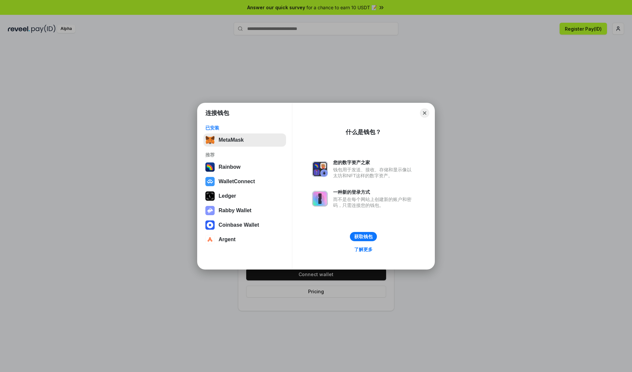 The width and height of the screenshot is (632, 372). I want to click on img: svg+xml,%3Csvg%20xmlns%3D%22http%3A%2F%2Fwww.w3.org%2F2000%2Fsvg%22%20width%3D%2228%22%20height%3..., so click(210, 196).